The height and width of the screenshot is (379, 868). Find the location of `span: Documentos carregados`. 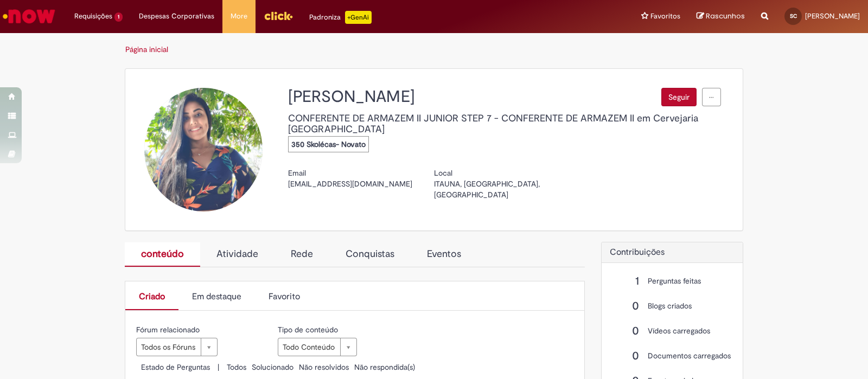

span: Documentos carregados is located at coordinates (685, 356).